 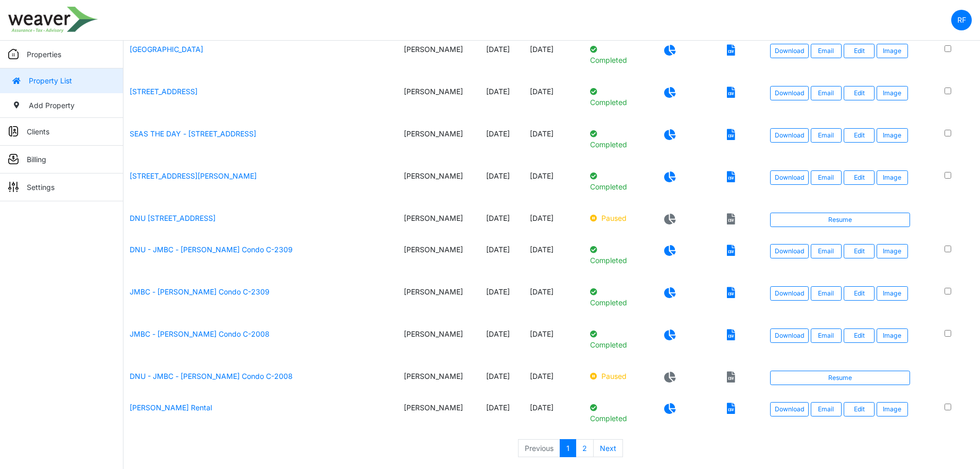 What do you see at coordinates (585, 448) in the screenshot?
I see `a: 2` at bounding box center [585, 448].